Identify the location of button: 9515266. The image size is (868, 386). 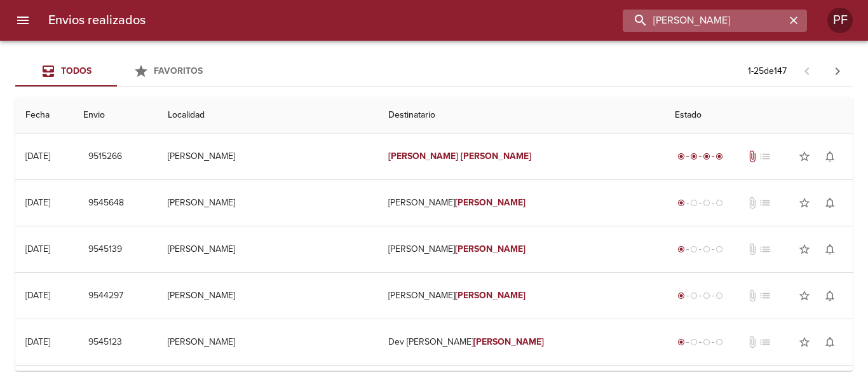
(105, 157).